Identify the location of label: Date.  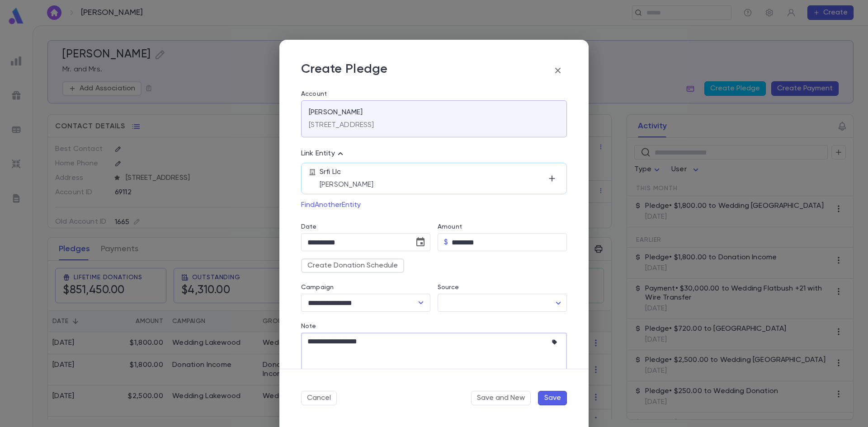
(365, 227).